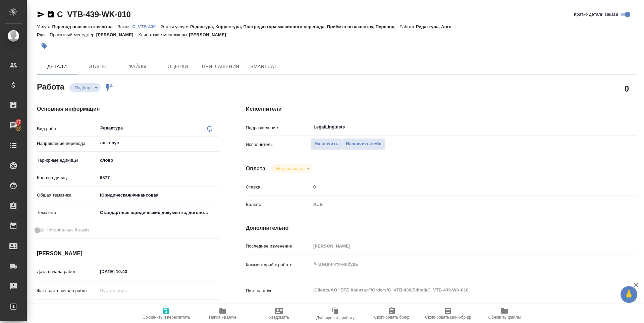 The image size is (644, 323). What do you see at coordinates (279, 265) in the screenshot?
I see `p: Комментарий к работе` at bounding box center [279, 265].